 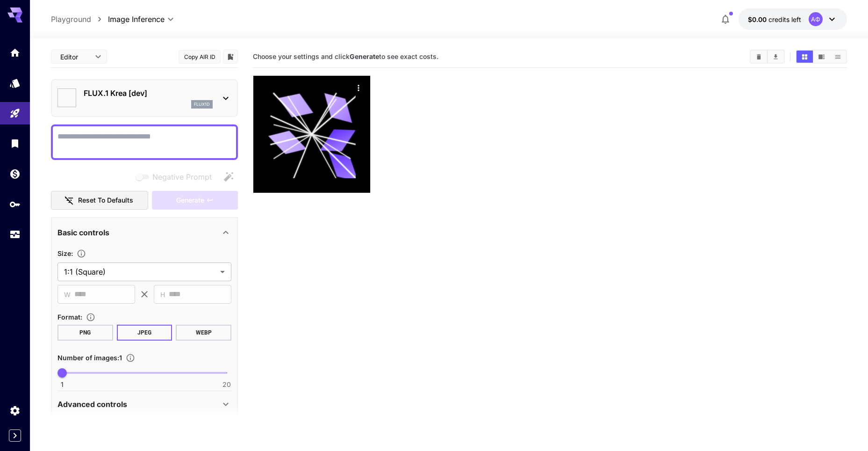 I want to click on p: Playground, so click(x=71, y=19).